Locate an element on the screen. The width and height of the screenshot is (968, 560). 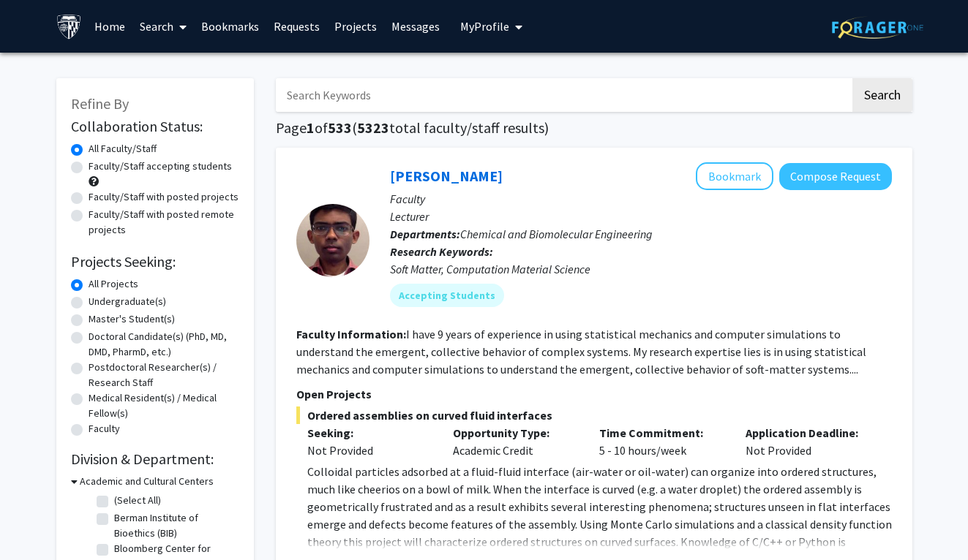
div: Soft Matter, Computation Material Science is located at coordinates (641, 269).